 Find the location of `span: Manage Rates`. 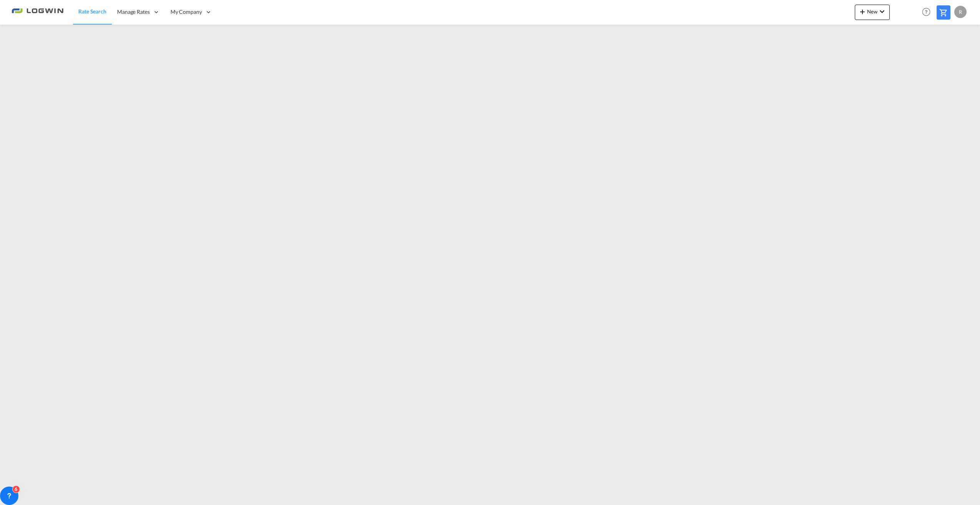

span: Manage Rates is located at coordinates (133, 12).